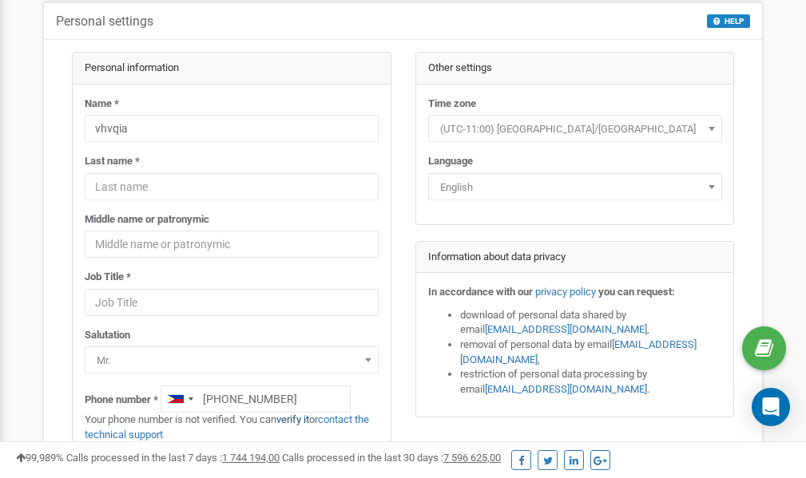 This screenshot has width=806, height=478. Describe the element at coordinates (728, 21) in the screenshot. I see `button: HELP` at that location.